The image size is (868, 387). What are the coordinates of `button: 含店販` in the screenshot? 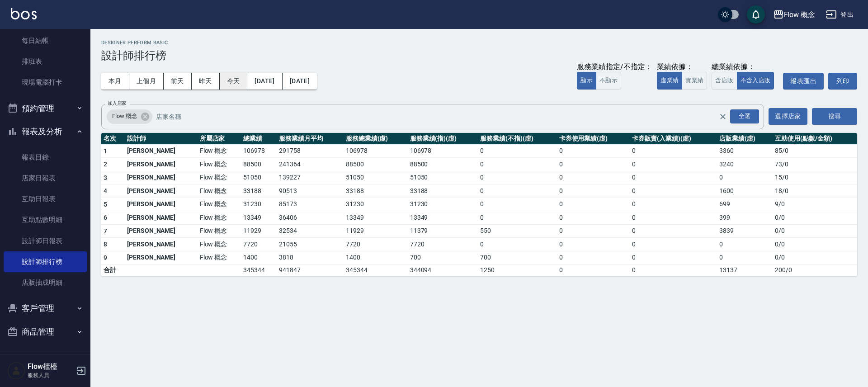 It's located at (725, 81).